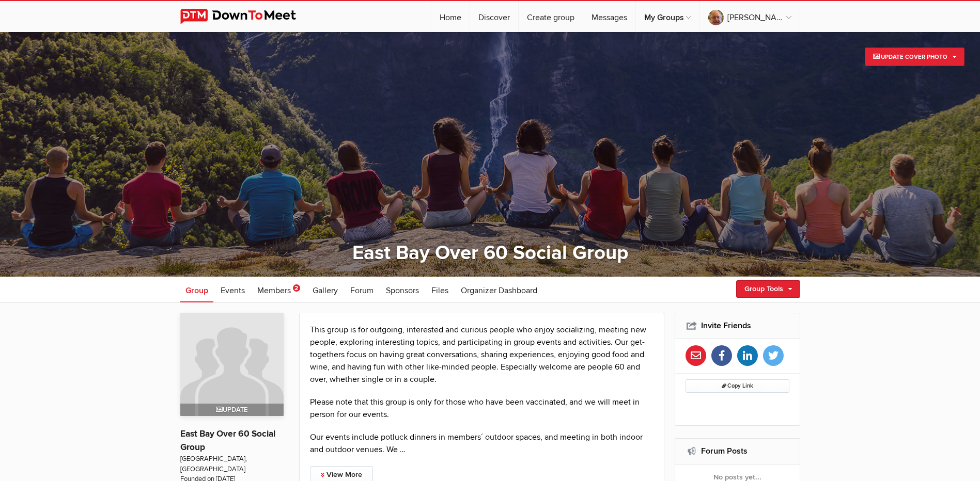 The width and height of the screenshot is (980, 481). What do you see at coordinates (233, 291) in the screenshot?
I see `span: Events` at bounding box center [233, 291].